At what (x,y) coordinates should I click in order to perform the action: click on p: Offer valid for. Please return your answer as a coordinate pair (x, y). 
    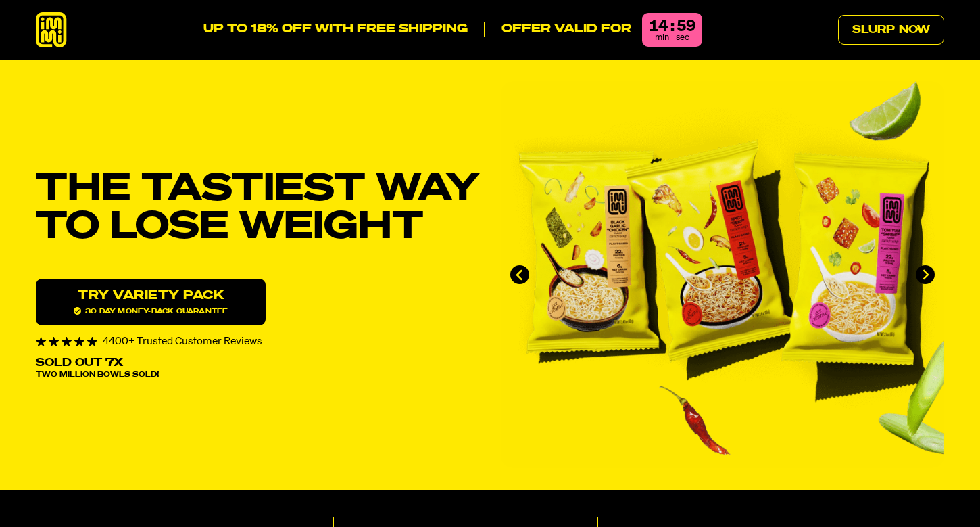
    Looking at the image, I should click on (558, 30).